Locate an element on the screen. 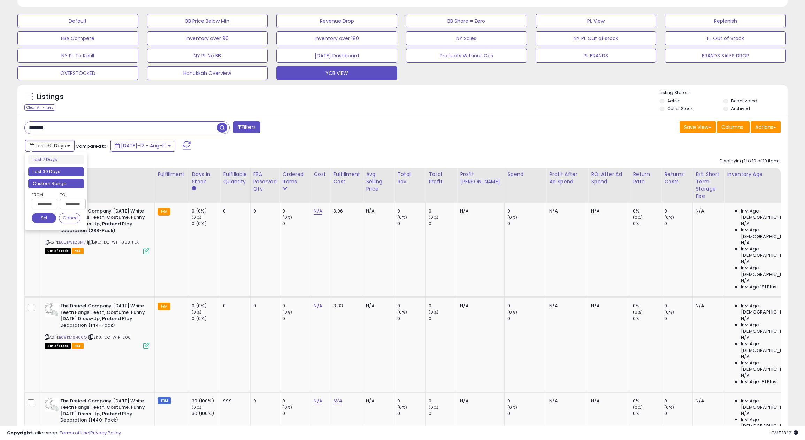 The image size is (805, 440). small: FBA is located at coordinates (164, 307).